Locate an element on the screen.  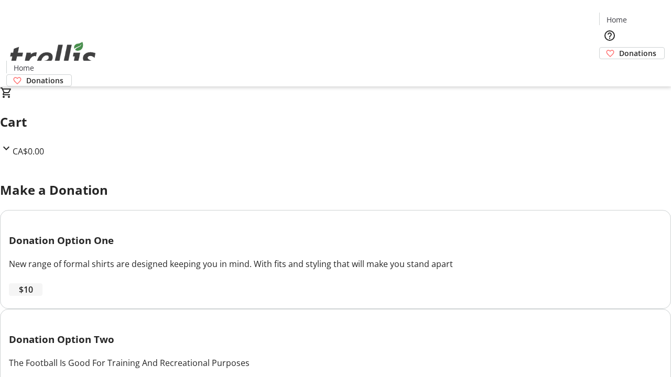
div: The Football Is Good For Training And Recreational Purposes is located at coordinates (335, 363).